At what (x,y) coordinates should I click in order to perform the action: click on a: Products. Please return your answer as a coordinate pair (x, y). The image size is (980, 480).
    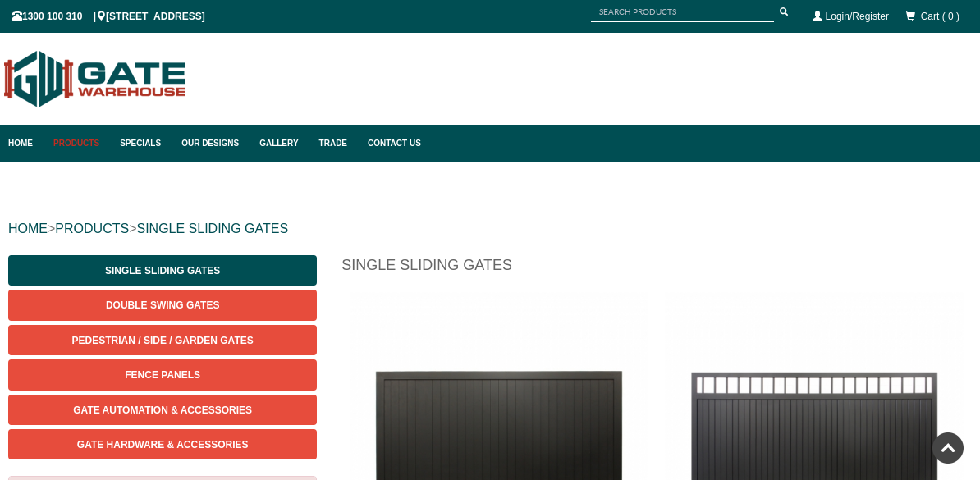
    Looking at the image, I should click on (78, 143).